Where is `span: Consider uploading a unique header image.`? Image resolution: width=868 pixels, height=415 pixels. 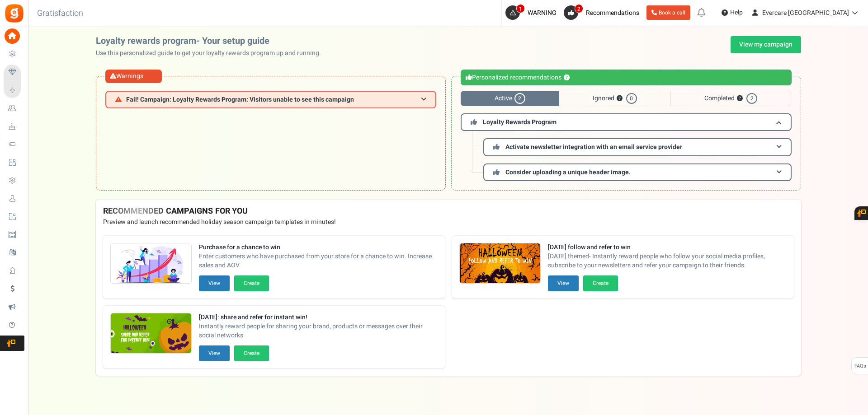 span: Consider uploading a unique header image. is located at coordinates (568, 172).